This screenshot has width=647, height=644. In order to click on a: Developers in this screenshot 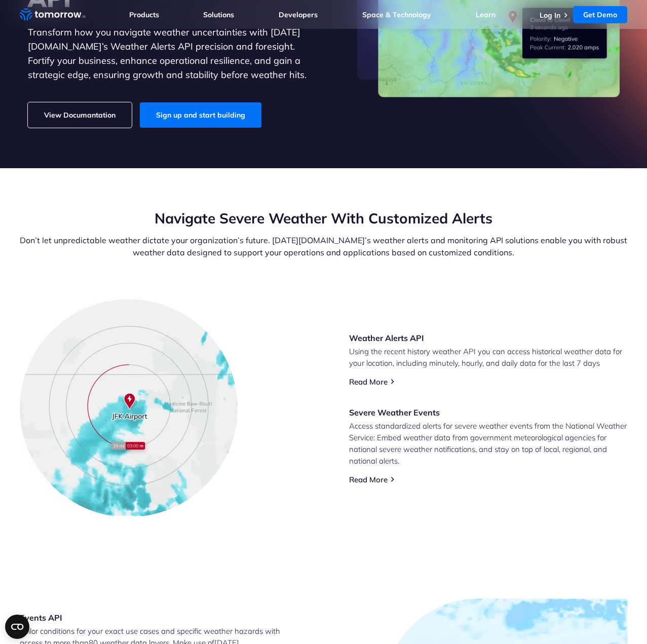, I will do `click(298, 15)`.